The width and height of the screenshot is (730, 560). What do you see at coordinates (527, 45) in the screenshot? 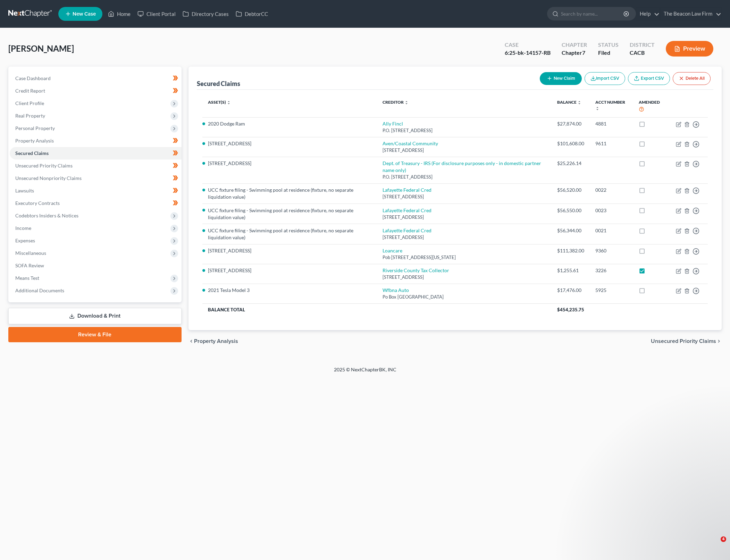
I see `div: Case` at bounding box center [527, 45].